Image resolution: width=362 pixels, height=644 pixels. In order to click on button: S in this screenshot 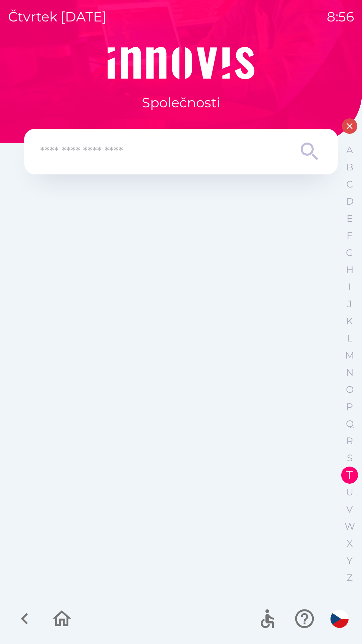, I will do `click(349, 458)`.